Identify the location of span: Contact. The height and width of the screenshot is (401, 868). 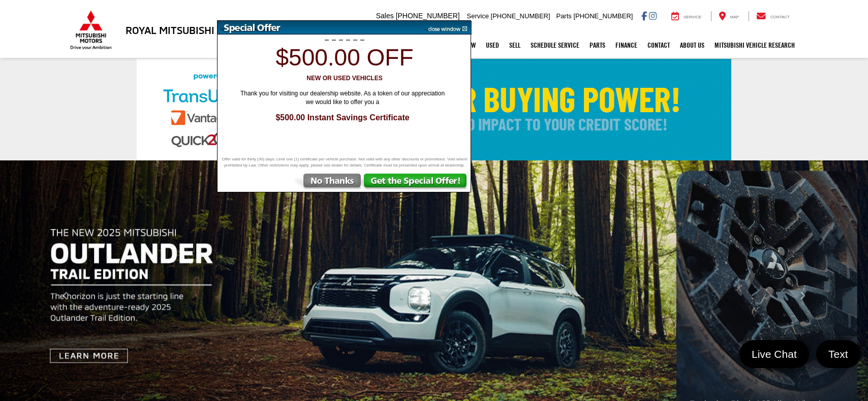
(780, 17).